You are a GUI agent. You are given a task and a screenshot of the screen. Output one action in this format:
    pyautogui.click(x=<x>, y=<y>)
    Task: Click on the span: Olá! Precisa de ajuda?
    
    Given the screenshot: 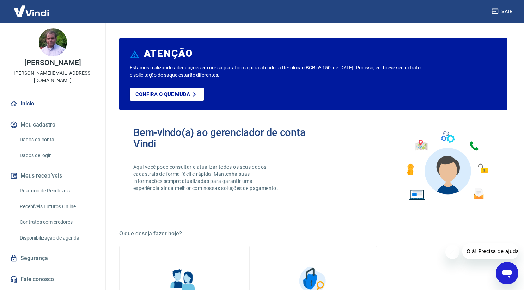 What is the action you would take?
    pyautogui.click(x=32, y=8)
    